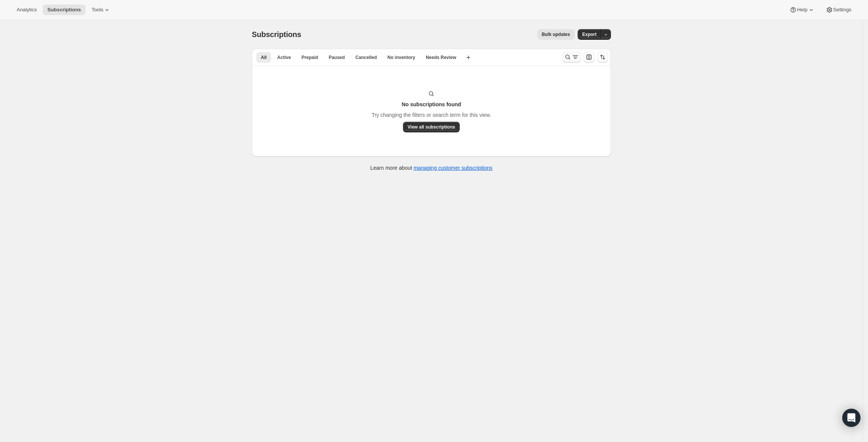 The width and height of the screenshot is (868, 442). What do you see at coordinates (97, 10) in the screenshot?
I see `span: Tools` at bounding box center [97, 10].